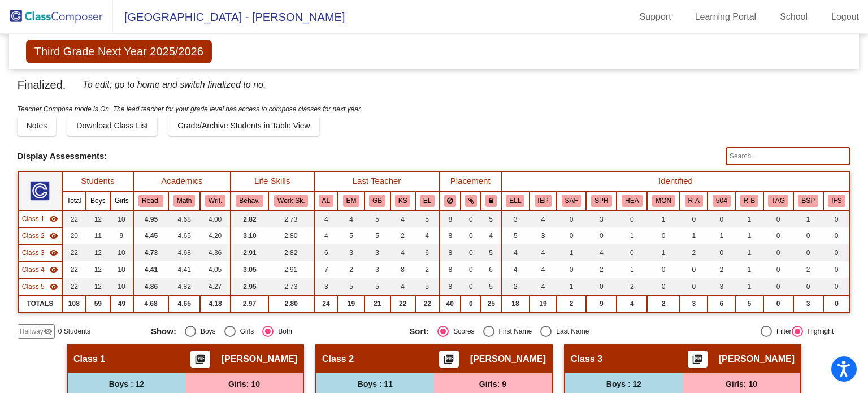 Image resolution: width=868 pixels, height=393 pixels. I want to click on td: 20, so click(74, 236).